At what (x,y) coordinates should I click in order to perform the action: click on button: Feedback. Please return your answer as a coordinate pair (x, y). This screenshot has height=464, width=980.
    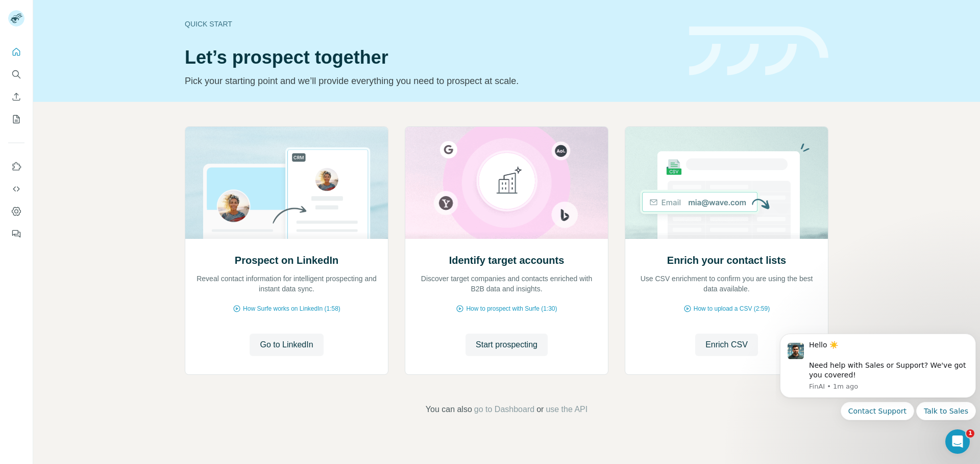
    Looking at the image, I should click on (16, 234).